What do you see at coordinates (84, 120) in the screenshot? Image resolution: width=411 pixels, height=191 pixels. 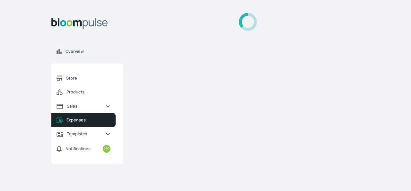 I see `a: Expenses` at bounding box center [84, 120].